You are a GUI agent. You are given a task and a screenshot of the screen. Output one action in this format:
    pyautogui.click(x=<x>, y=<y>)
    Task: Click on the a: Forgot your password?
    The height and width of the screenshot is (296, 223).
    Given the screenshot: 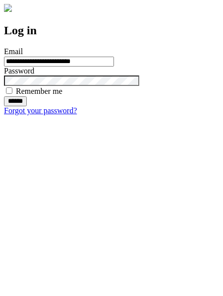 What is the action you would take?
    pyautogui.click(x=40, y=110)
    